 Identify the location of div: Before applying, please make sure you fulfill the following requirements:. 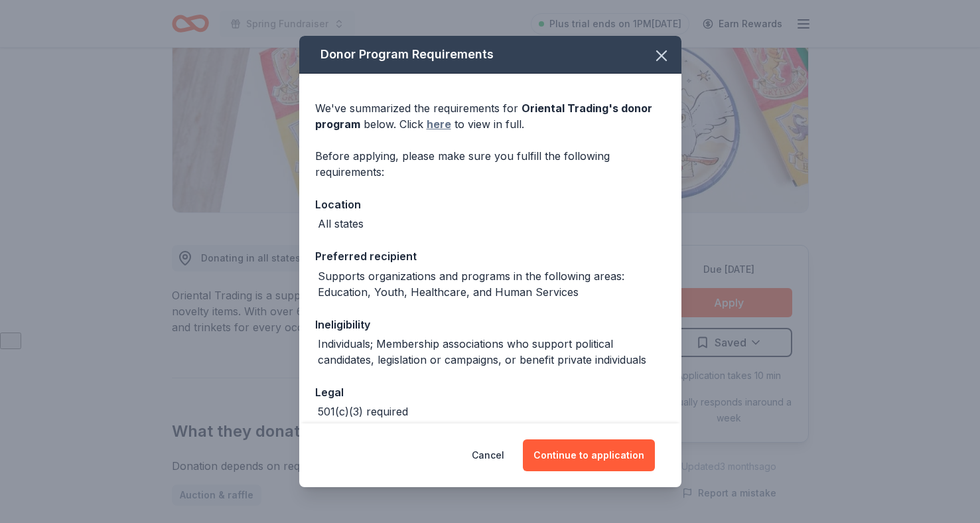
(490, 164).